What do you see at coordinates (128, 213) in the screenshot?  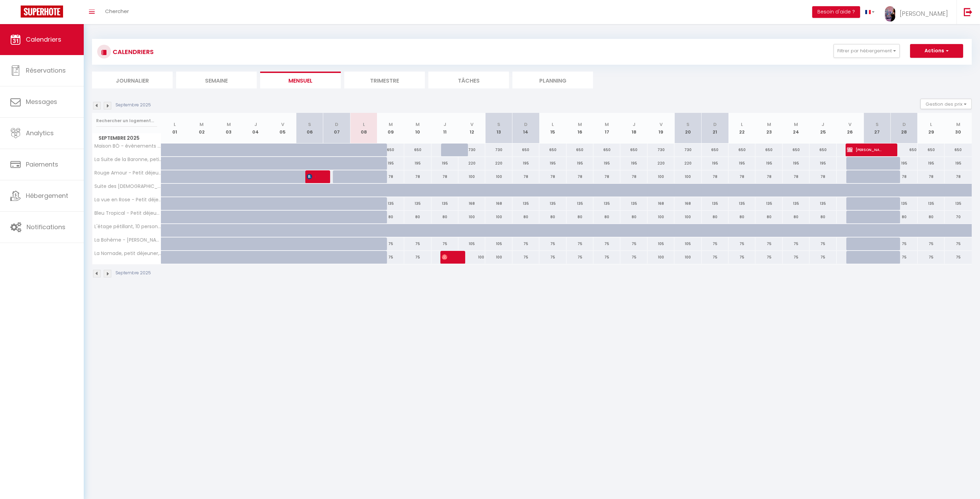 I see `span: Bleu Tropical - Petit déjeuner, Jacuzzi, Nigloland` at bounding box center [128, 213].